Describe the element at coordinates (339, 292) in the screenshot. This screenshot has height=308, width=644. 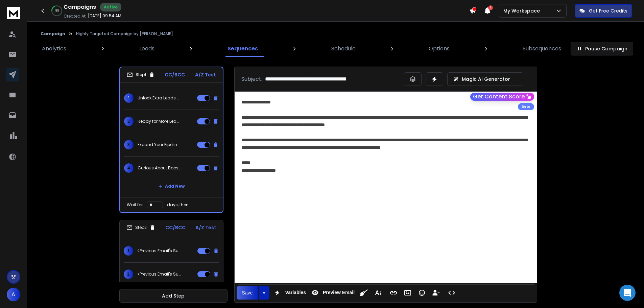
I see `span: Preview Email` at that location.